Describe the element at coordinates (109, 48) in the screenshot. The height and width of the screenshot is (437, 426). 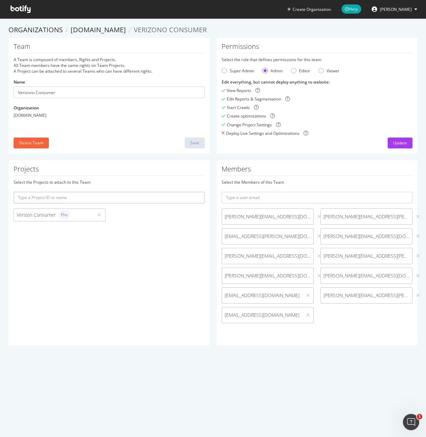
I see `h1: Team` at that location.